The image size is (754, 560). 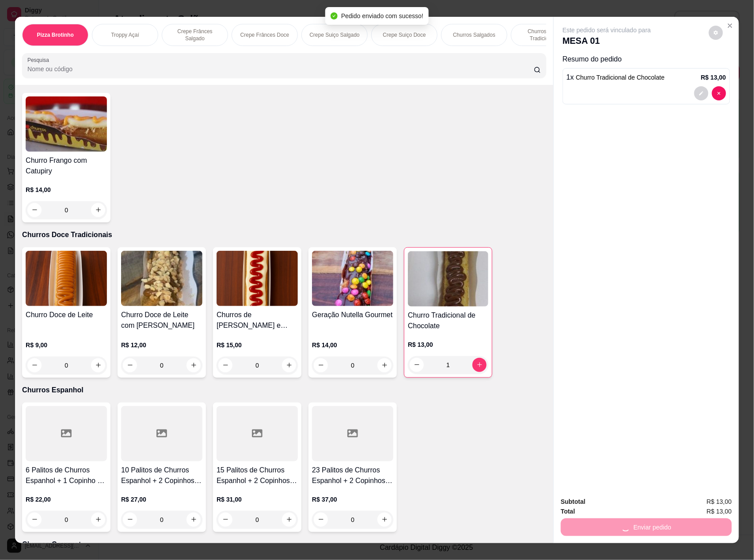 What do you see at coordinates (720, 501) in the screenshot?
I see `span: R$ 13,00` at bounding box center [720, 501].